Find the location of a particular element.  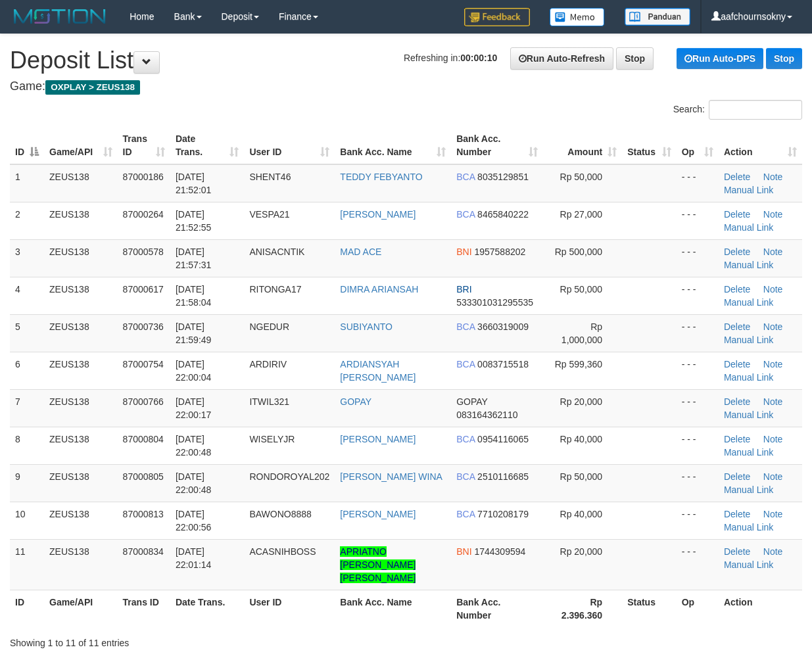

span: SHENT46 is located at coordinates (270, 177).